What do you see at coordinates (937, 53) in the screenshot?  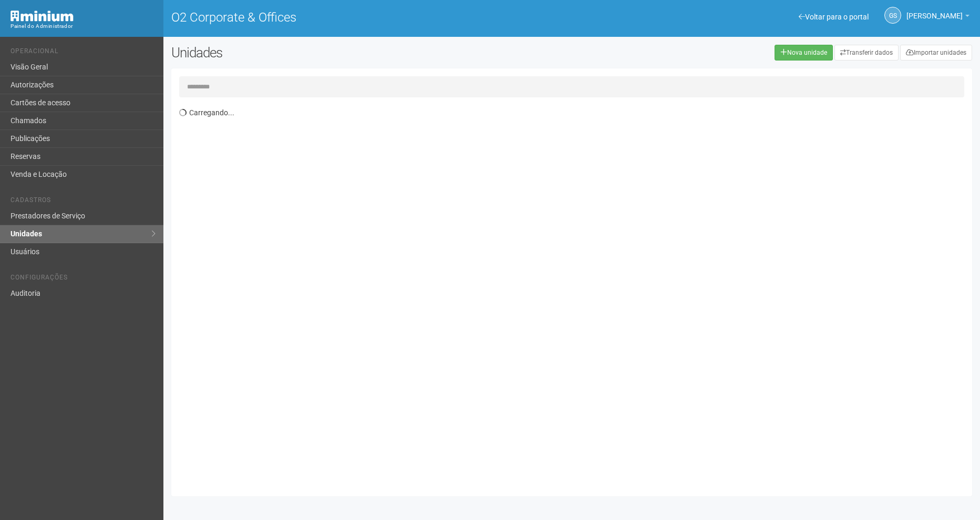 I see `a: Importar unidades` at bounding box center [937, 53].